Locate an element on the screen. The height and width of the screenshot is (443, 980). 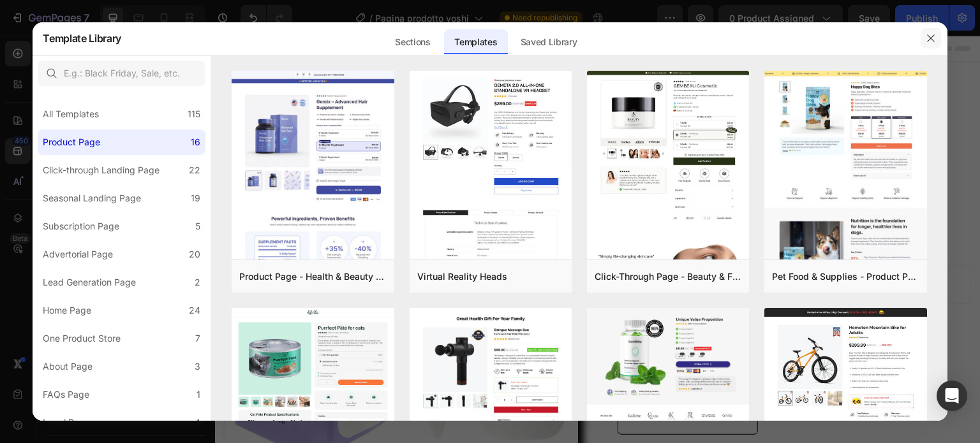
div: Click-through Landing Page is located at coordinates (101, 170).